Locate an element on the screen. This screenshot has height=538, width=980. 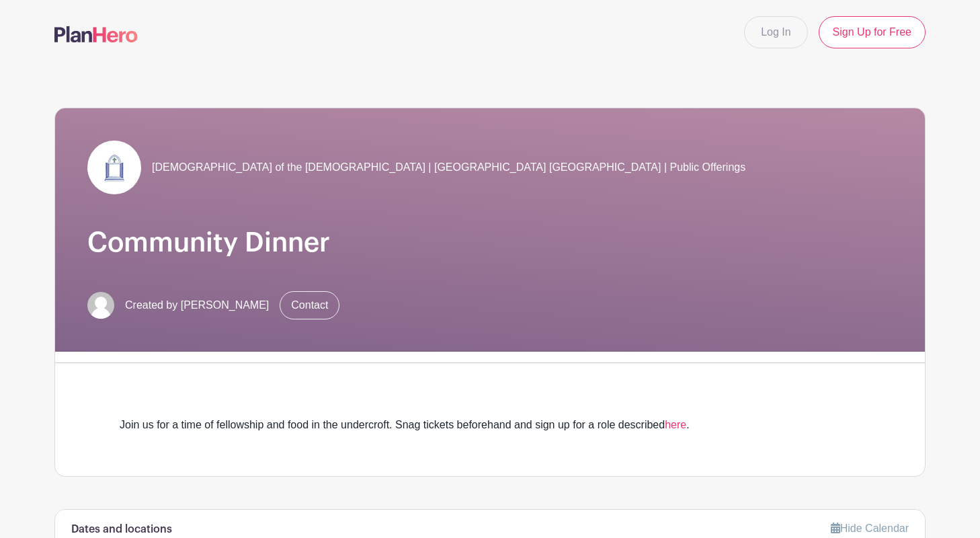
img: logo-507f7623f17ff9eddc593b1ce0a138ce2505c220e1c5a4e2b4648c50719b7d32.svg is located at coordinates (96, 34).